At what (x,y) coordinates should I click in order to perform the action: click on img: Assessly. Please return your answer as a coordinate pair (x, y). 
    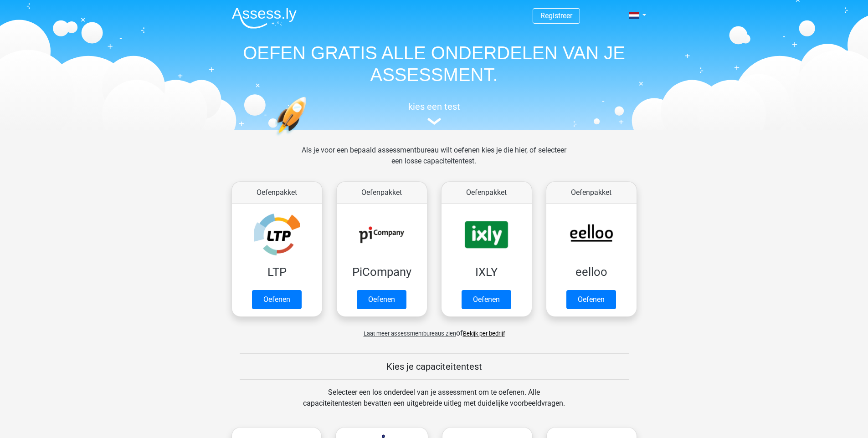
    Looking at the image, I should click on (264, 18).